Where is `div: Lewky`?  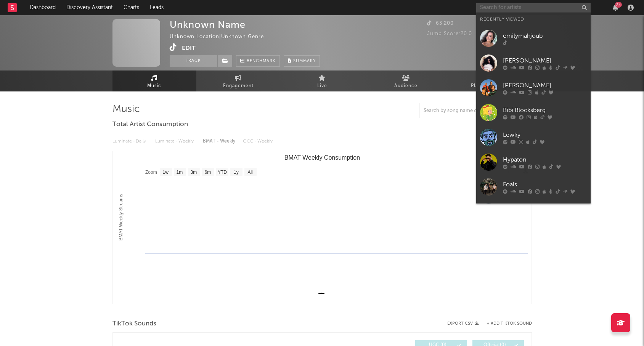
div: Lewky is located at coordinates (545, 135).